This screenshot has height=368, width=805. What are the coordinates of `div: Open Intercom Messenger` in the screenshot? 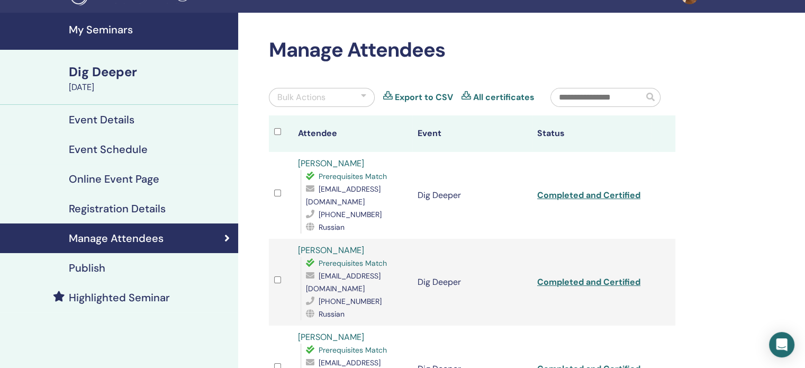 It's located at (782, 345).